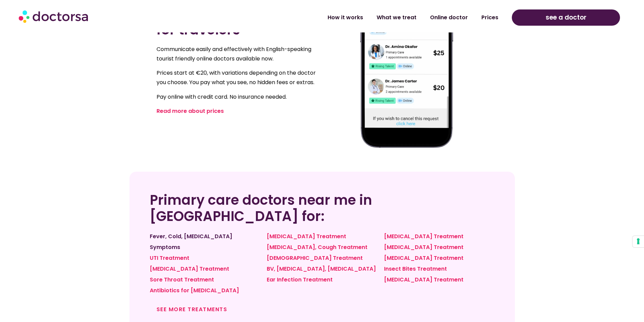 The width and height of the screenshot is (644, 322). What do you see at coordinates (345, 18) in the screenshot?
I see `a: How it works` at bounding box center [345, 18].